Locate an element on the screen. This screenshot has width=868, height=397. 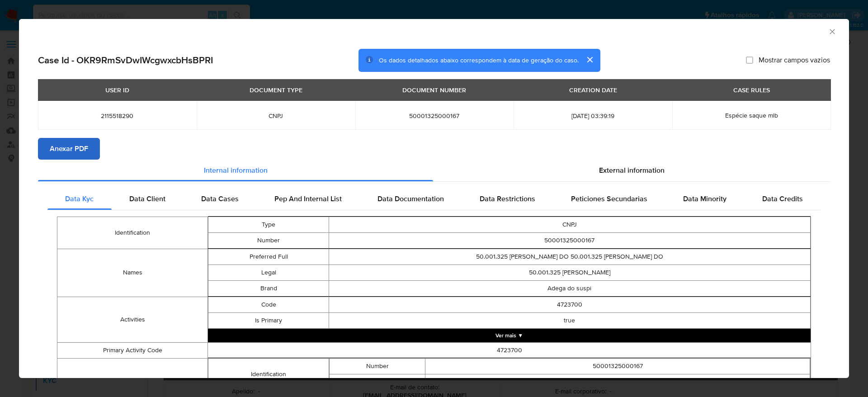
div: USER ID is located at coordinates (117, 90).